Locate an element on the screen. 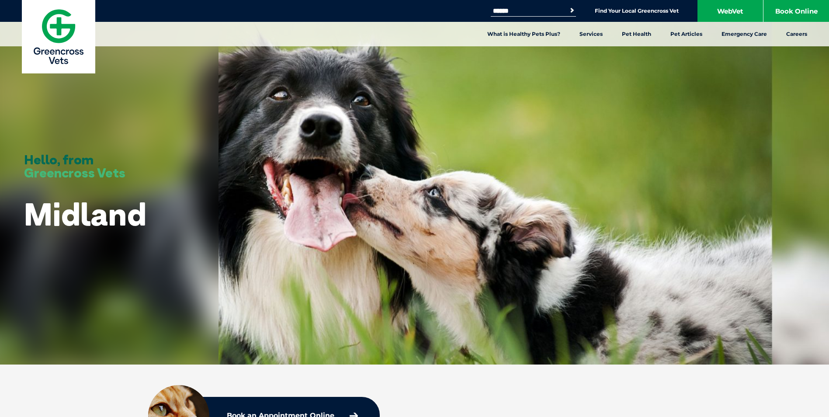  h1: Midland is located at coordinates (85, 214).